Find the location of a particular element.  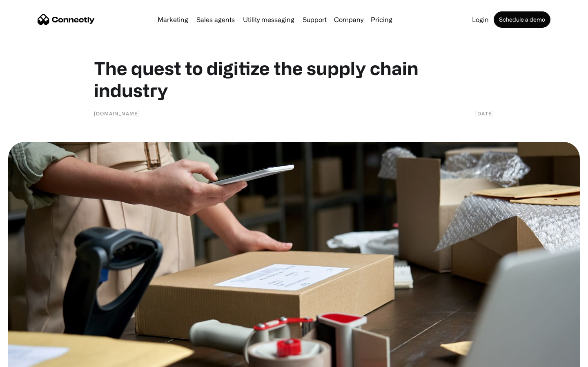

a: Utility messaging is located at coordinates (269, 20).